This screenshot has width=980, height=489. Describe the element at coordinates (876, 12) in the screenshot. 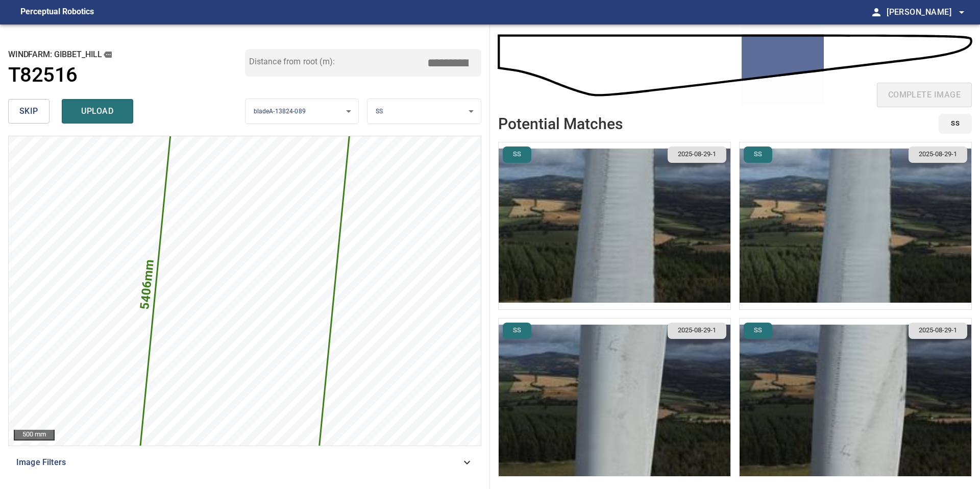

I see `span: person` at that location.